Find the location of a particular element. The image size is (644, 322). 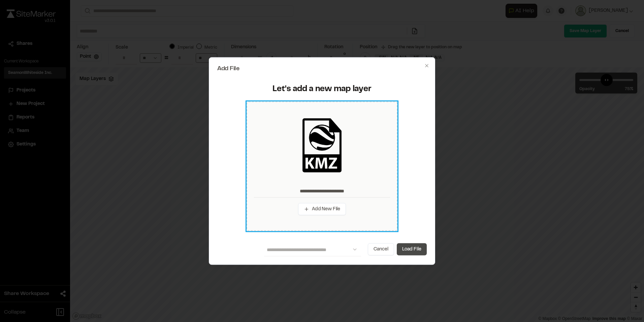

button: Add New File is located at coordinates (322, 209).